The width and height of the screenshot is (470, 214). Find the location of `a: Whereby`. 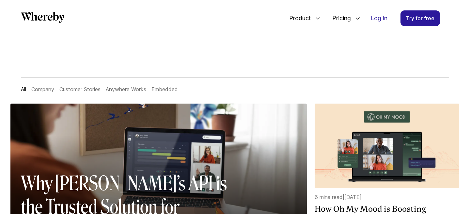

a: Whereby is located at coordinates (42, 18).